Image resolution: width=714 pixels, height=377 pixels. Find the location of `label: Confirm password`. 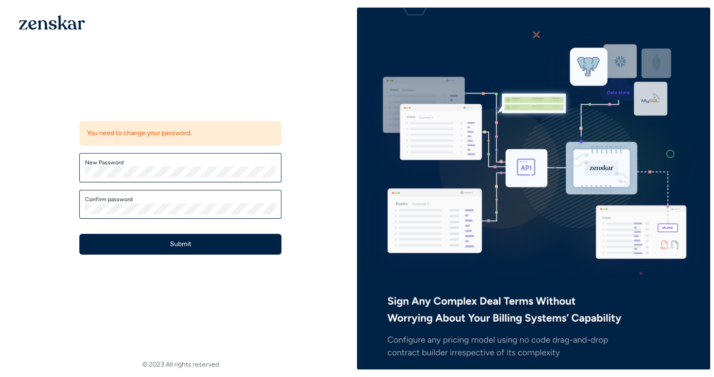

label: Confirm password is located at coordinates (180, 199).